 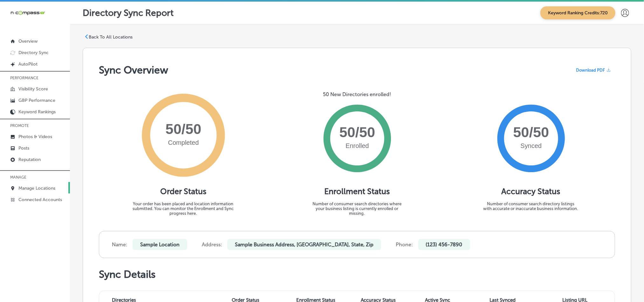 What do you see at coordinates (212, 244) in the screenshot?
I see `label: Address:` at bounding box center [212, 244].